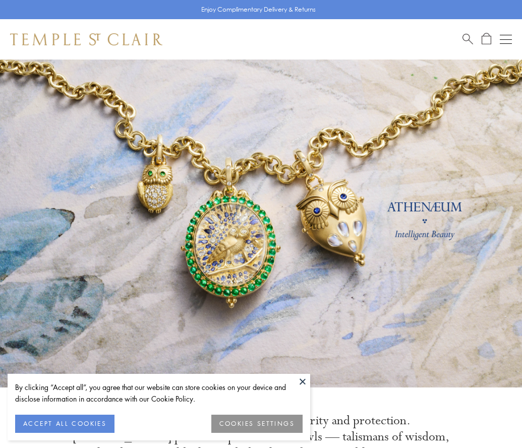  Describe the element at coordinates (65, 424) in the screenshot. I see `button: ACCEPT ALL COOKIES` at that location.